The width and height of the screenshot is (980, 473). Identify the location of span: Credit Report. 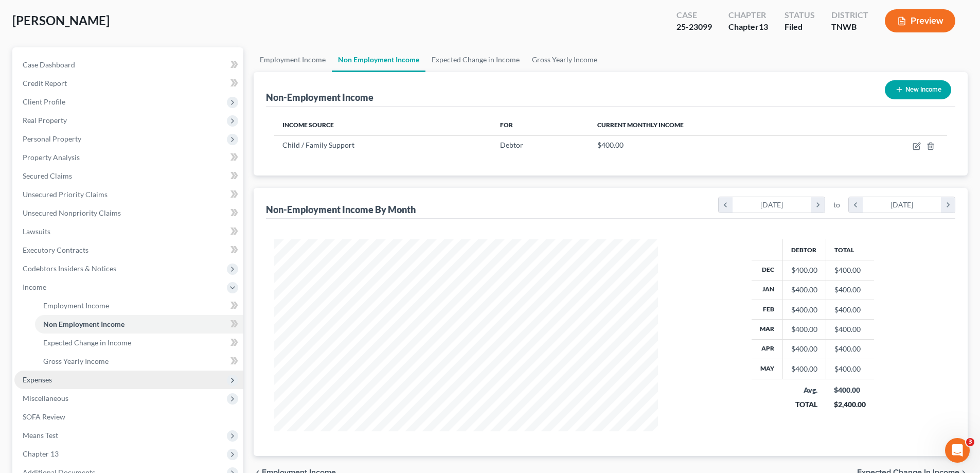
(45, 83).